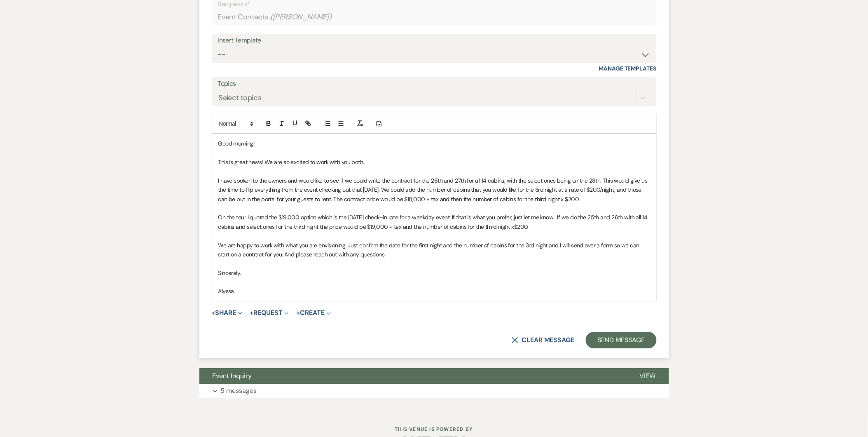  What do you see at coordinates (434, 273) in the screenshot?
I see `p: Sincerely,` at bounding box center [434, 273].